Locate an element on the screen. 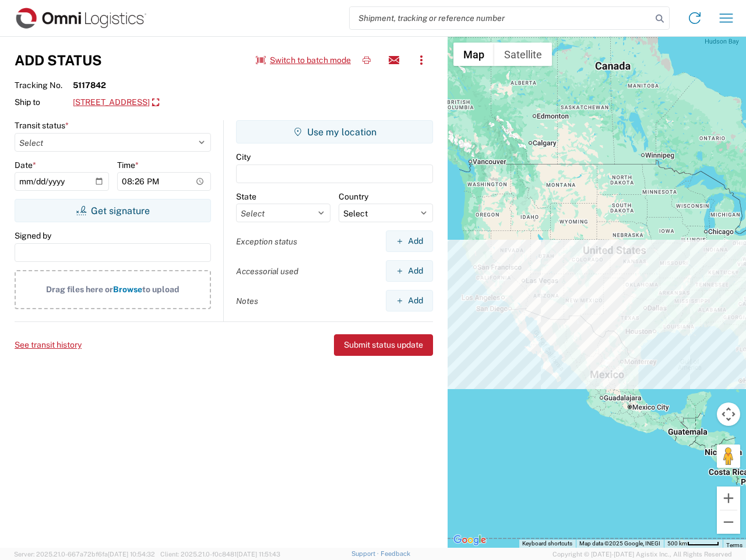  a: Open this area in Google Maps (opens a new window) is located at coordinates (470, 540).